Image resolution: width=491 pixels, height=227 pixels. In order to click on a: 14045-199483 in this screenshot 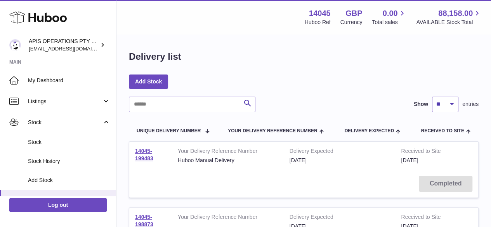, I will do `click(144, 155)`.